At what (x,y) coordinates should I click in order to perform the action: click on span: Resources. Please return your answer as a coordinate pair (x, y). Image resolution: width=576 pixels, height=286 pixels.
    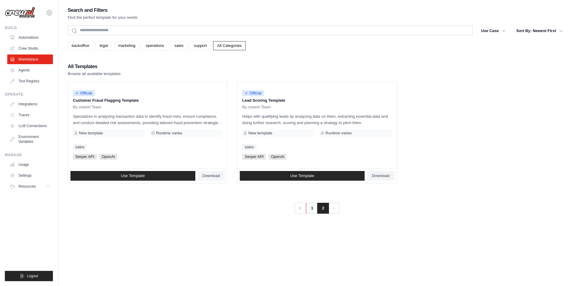
    Looking at the image, I should click on (27, 186).